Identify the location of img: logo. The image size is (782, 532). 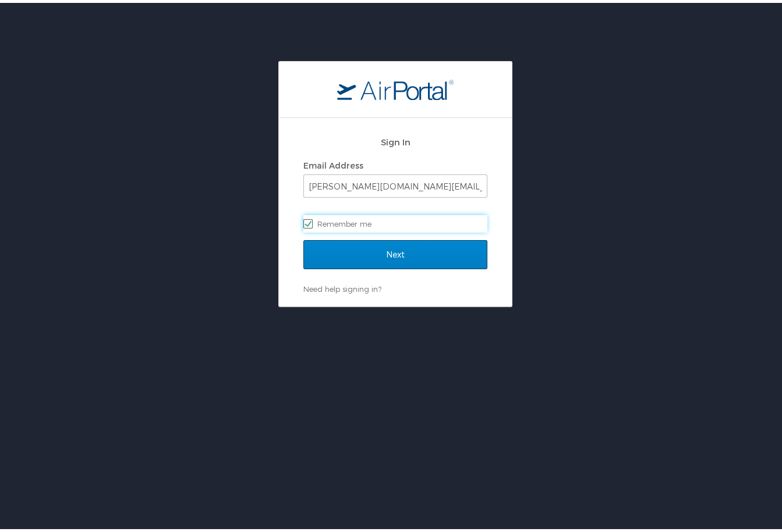
(395, 87).